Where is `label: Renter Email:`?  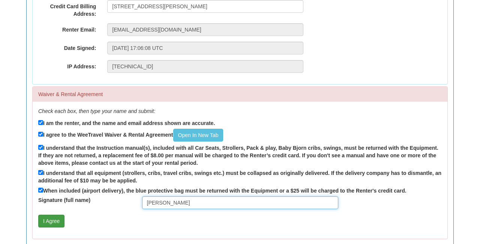
label: Renter Email: is located at coordinates (67, 28).